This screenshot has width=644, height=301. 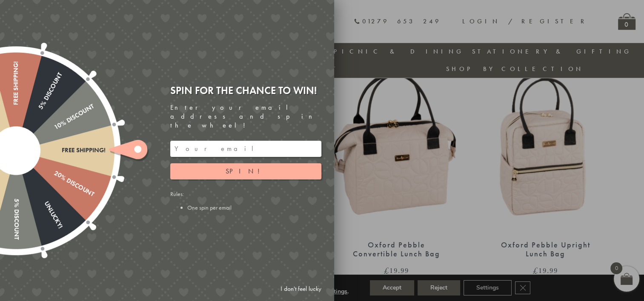 What do you see at coordinates (246, 171) in the screenshot?
I see `span: Spin!` at bounding box center [246, 171].